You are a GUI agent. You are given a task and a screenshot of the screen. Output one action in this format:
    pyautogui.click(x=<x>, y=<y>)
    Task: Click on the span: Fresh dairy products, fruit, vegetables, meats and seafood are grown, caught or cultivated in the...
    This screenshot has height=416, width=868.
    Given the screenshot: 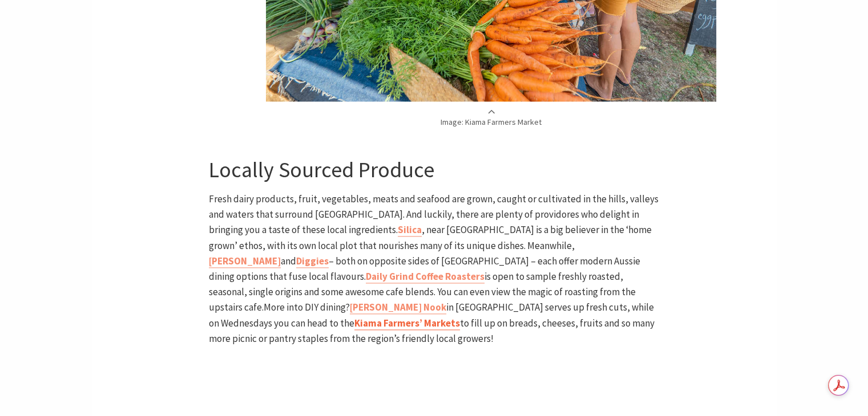 What is the action you would take?
    pyautogui.click(x=433, y=214)
    